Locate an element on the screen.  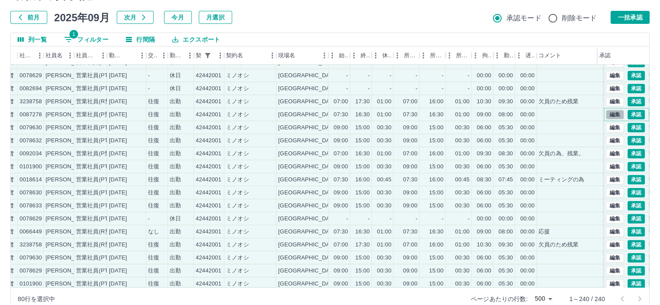
div: 契約名 is located at coordinates (234, 56).